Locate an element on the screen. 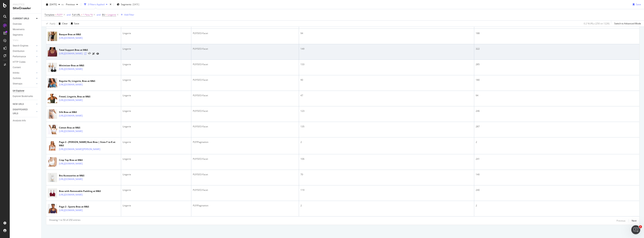  div: 240 is located at coordinates (557, 190).